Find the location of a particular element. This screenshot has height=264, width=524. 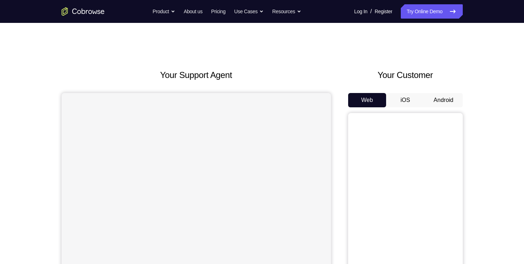

button: iOS is located at coordinates (405, 100).